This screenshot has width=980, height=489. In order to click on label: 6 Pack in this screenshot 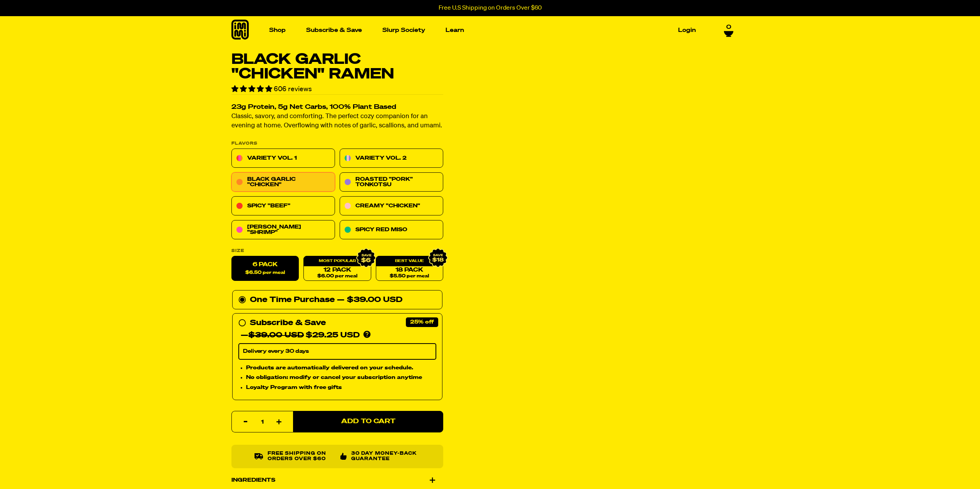, I will do `click(265, 269)`.